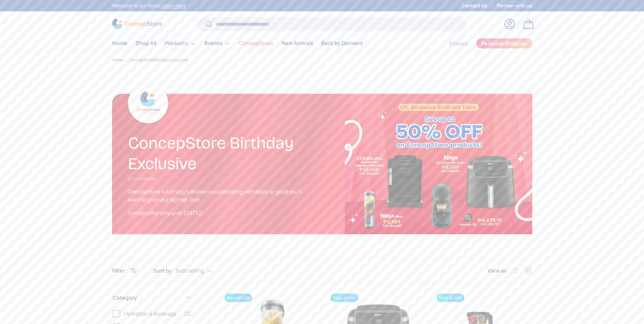 The image size is (644, 324). I want to click on a: Partner with us, so click(514, 6).